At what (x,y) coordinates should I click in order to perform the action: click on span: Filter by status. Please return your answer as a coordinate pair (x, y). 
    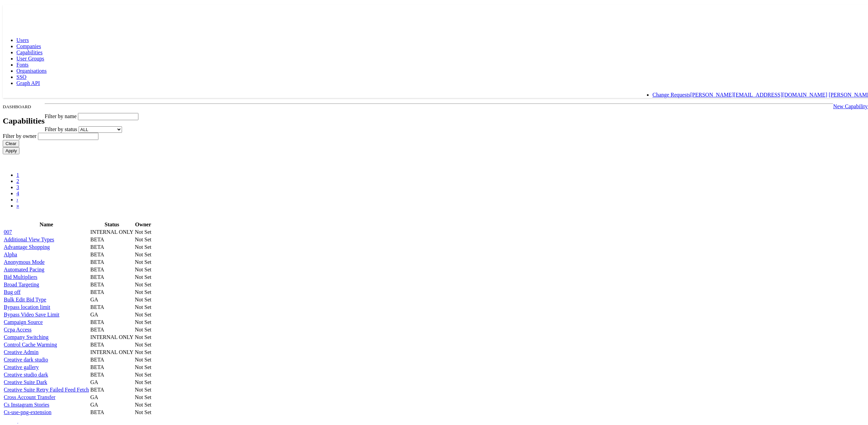
    Looking at the image, I should click on (61, 128).